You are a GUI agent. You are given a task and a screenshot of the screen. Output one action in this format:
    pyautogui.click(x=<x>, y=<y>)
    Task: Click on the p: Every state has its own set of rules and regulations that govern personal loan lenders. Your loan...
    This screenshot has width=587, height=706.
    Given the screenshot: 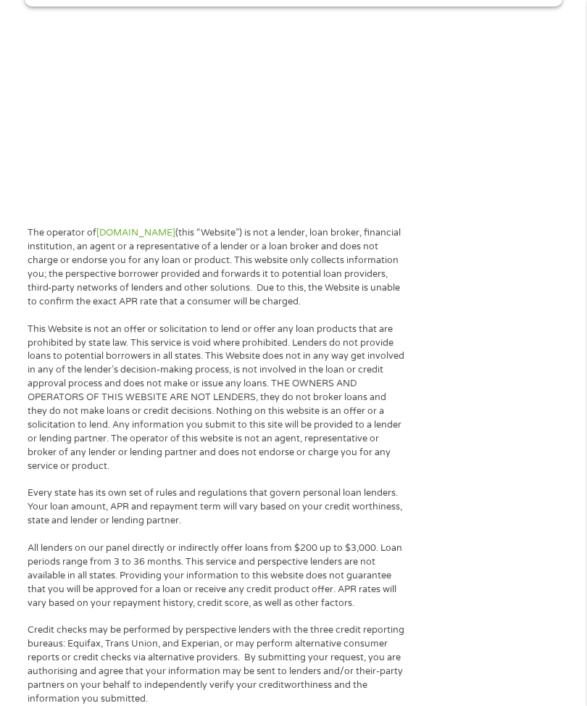 What is the action you would take?
    pyautogui.click(x=216, y=507)
    